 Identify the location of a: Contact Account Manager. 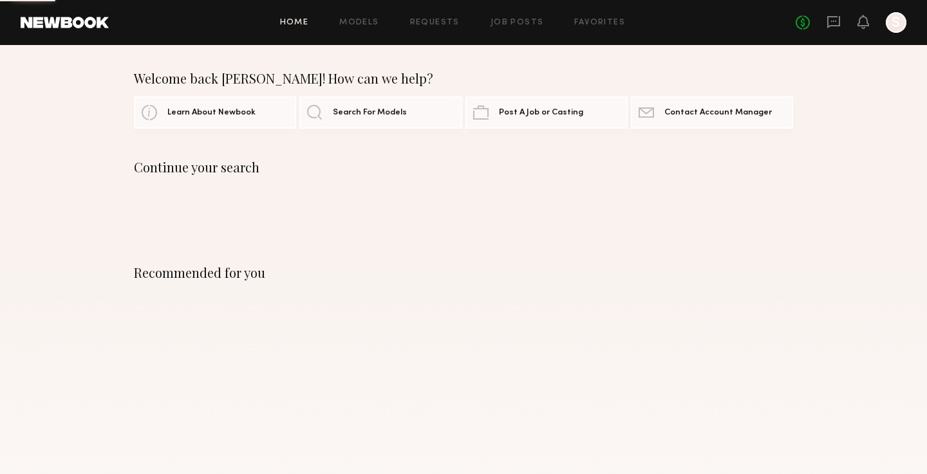
(712, 113).